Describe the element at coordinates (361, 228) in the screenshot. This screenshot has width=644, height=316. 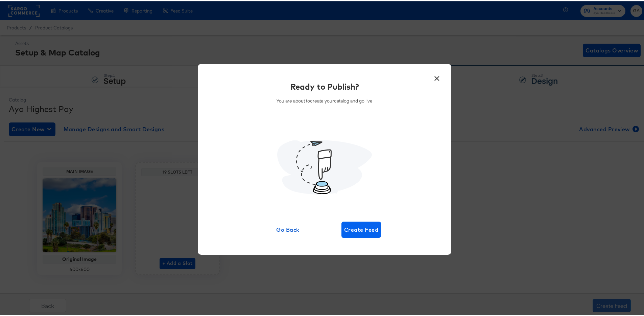
I see `button: Create Feed` at that location.